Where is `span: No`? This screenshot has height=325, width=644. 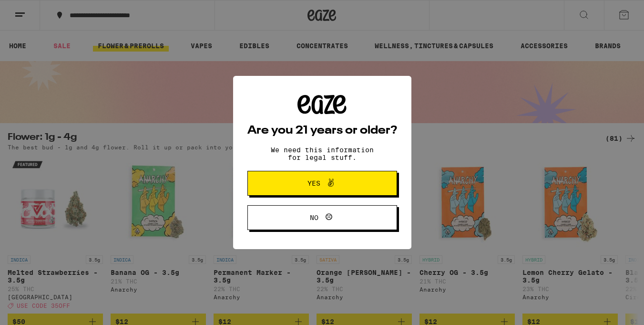
span: No is located at coordinates (314, 218).